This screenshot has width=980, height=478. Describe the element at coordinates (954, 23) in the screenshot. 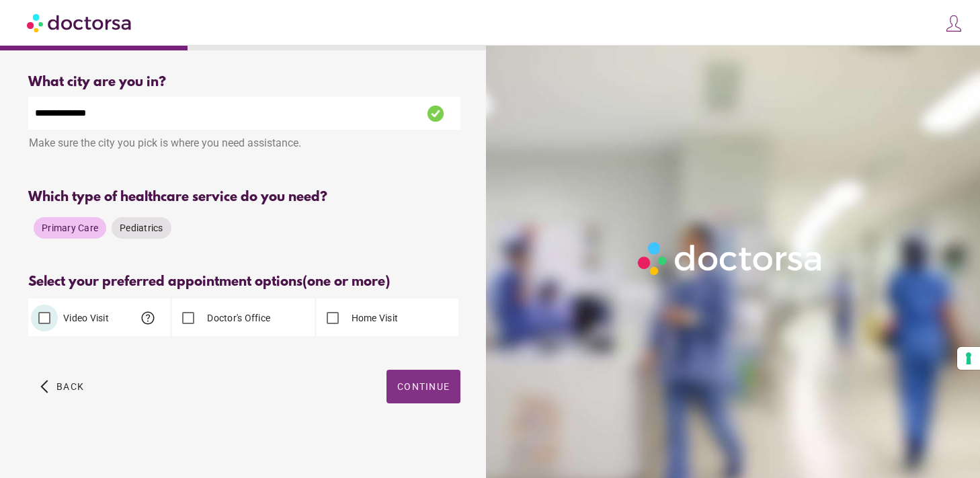

I see `img: icons8-customer-100.png` at that location.